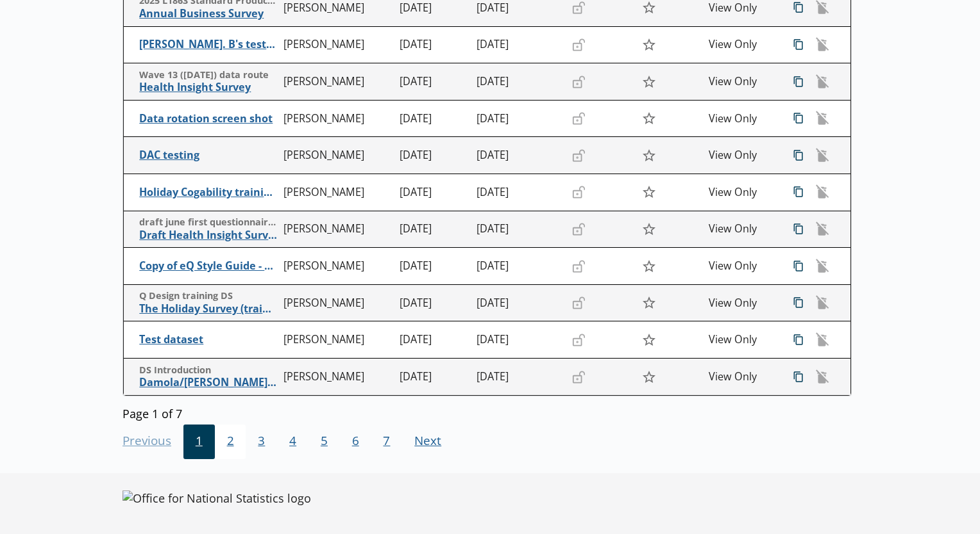  I want to click on button: 6, so click(355, 442).